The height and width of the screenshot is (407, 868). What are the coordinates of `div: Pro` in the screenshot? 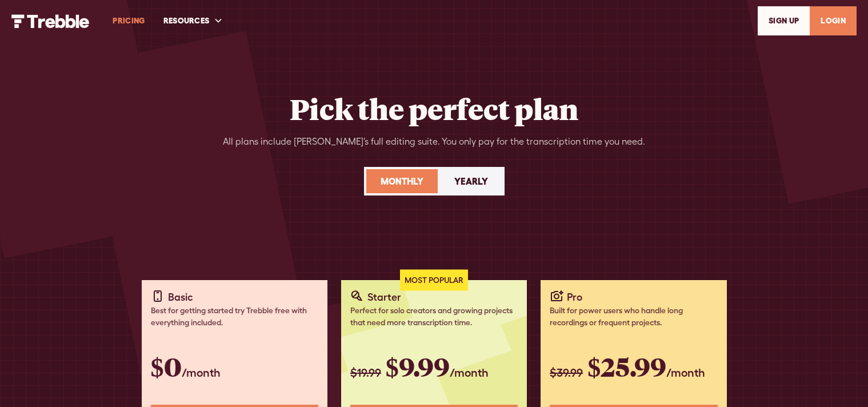 It's located at (574, 296).